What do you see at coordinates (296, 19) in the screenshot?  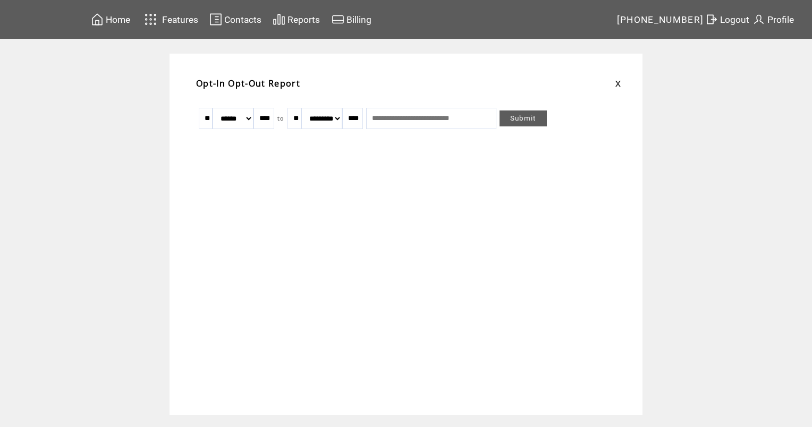 I see `a: Reports` at bounding box center [296, 19].